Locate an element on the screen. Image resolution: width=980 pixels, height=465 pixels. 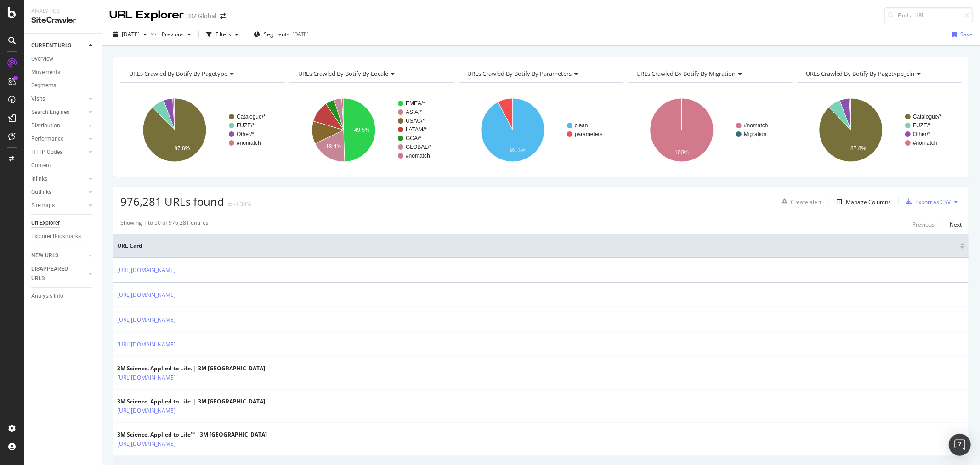
span: URL Card is located at coordinates (537, 246).